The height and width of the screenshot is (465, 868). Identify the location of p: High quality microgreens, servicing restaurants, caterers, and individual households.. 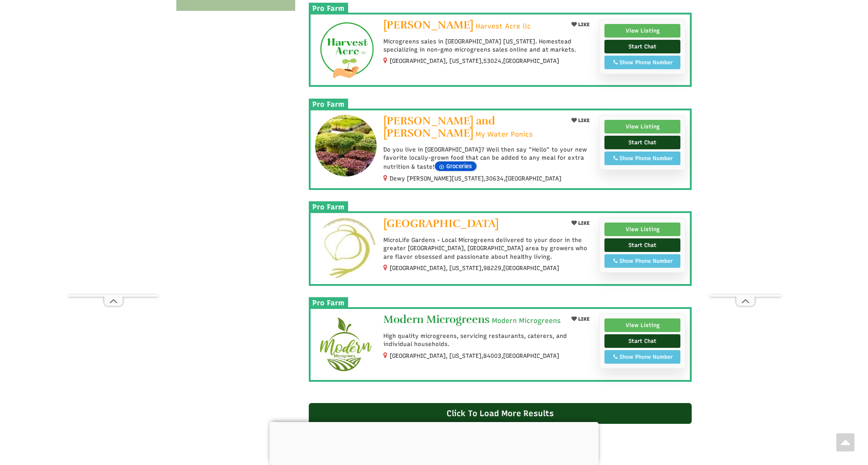
(488, 340).